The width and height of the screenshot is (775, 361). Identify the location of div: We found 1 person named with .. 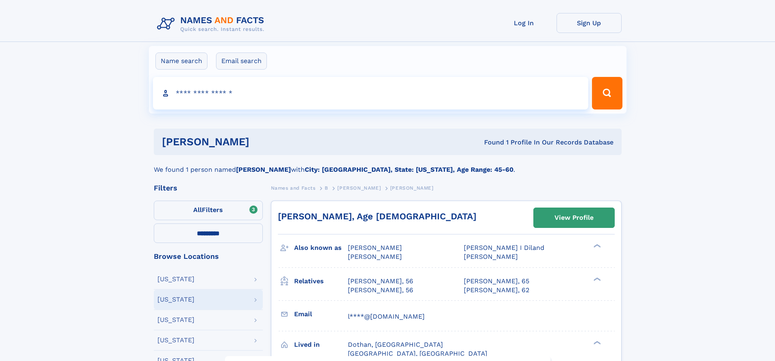
(388, 165).